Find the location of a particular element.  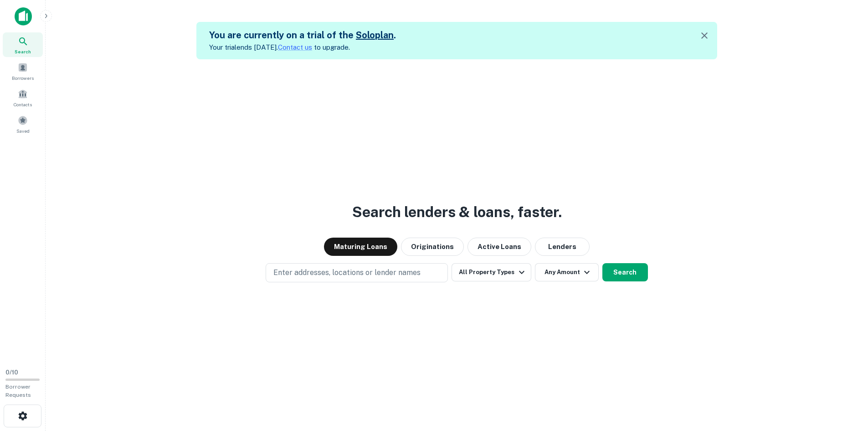

div: Search is located at coordinates (23, 45).